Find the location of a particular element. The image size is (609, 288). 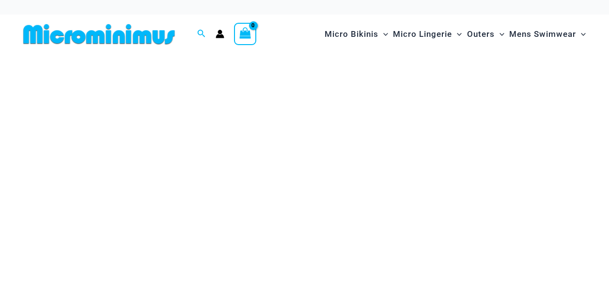

a: Micro LingerieMenu ToggleMenu Toggle is located at coordinates (427, 34).